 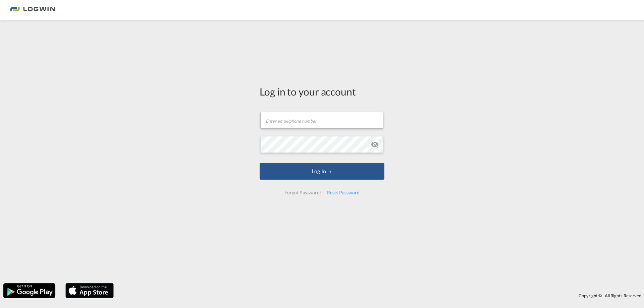 I want to click on button: LOGIN, so click(x=322, y=171).